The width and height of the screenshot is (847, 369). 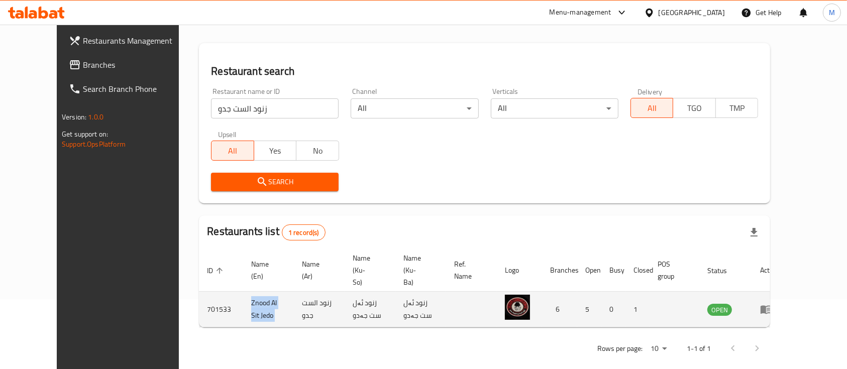 I want to click on a: Restaurants Management, so click(x=130, y=41).